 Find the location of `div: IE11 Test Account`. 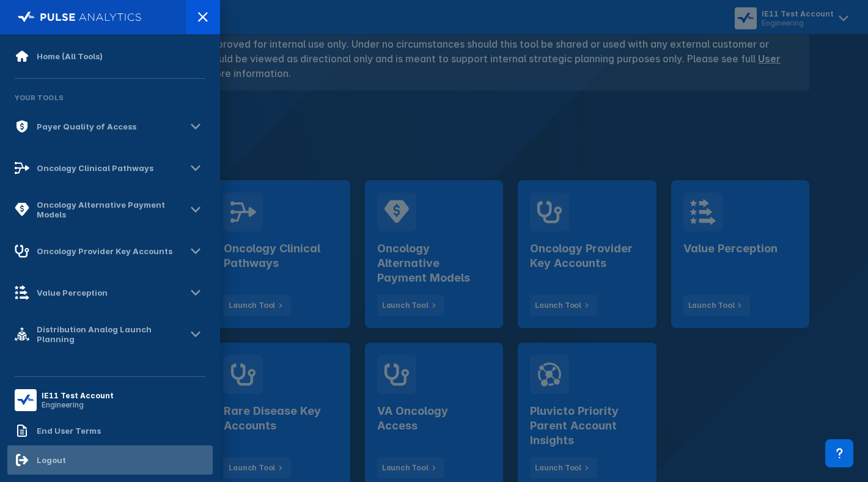

div: IE11 Test Account is located at coordinates (78, 395).